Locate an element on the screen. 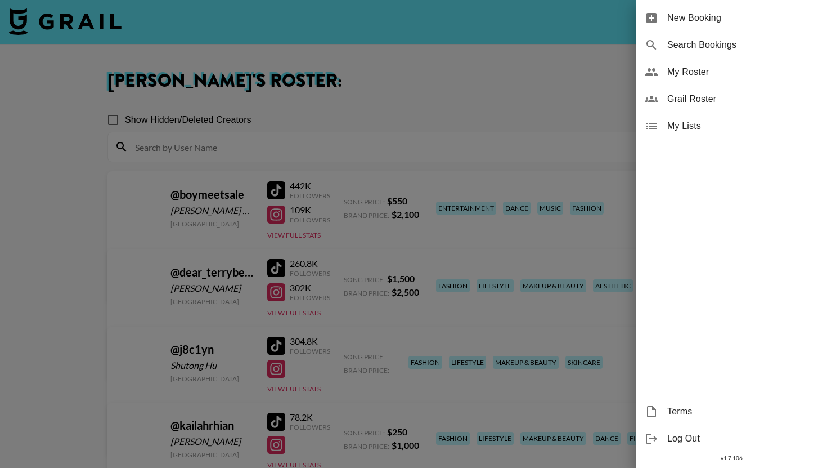  div: Grail Roster is located at coordinates (731, 99).